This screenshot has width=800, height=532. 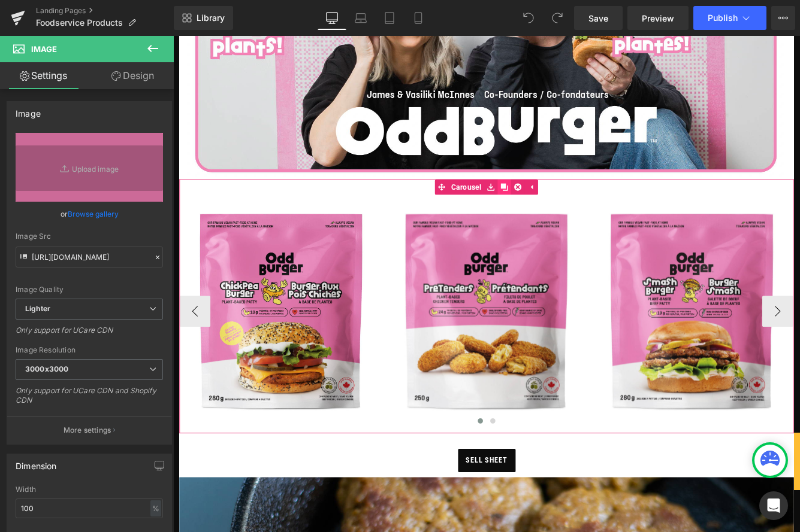 What do you see at coordinates (88, 431) in the screenshot?
I see `p: More settings` at bounding box center [88, 431].